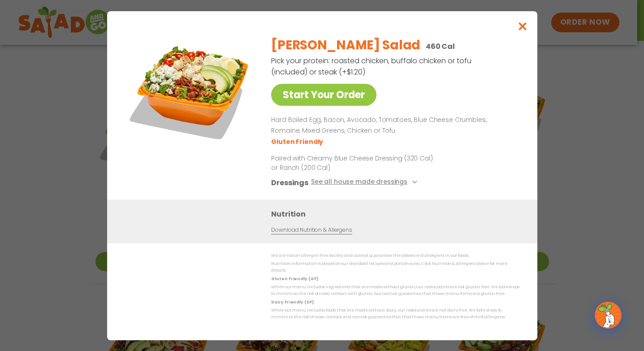 This screenshot has width=644, height=351. I want to click on li: Gluten Friendly, so click(297, 141).